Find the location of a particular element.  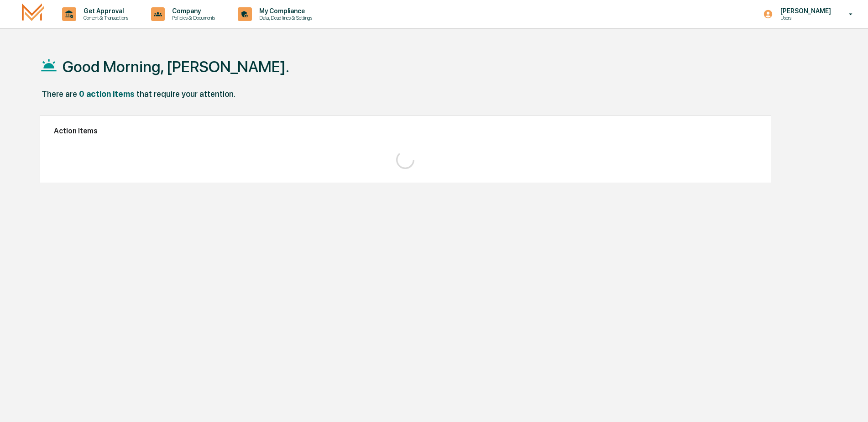

p: Company is located at coordinates (192, 11).